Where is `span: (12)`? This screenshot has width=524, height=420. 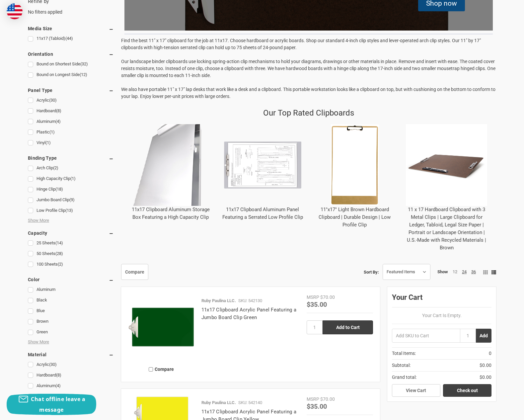
span: (12) is located at coordinates (83, 74).